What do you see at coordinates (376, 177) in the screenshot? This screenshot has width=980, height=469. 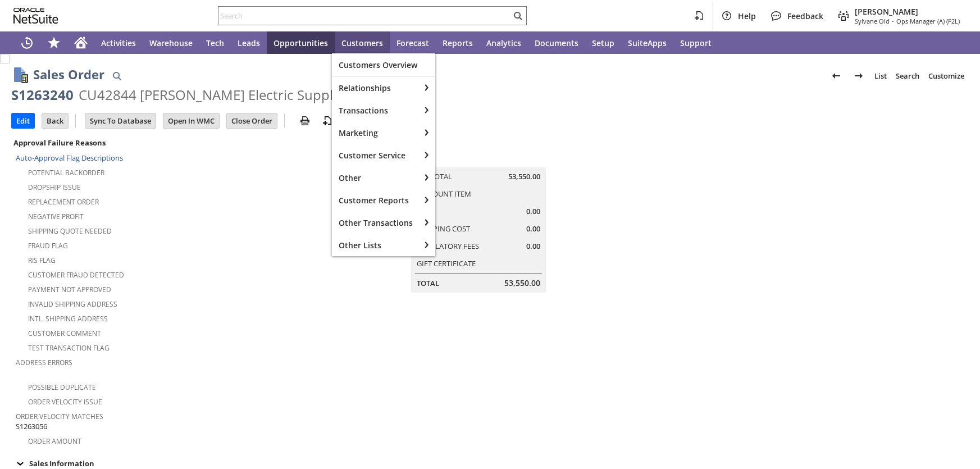 I see `span: Other` at bounding box center [376, 177].